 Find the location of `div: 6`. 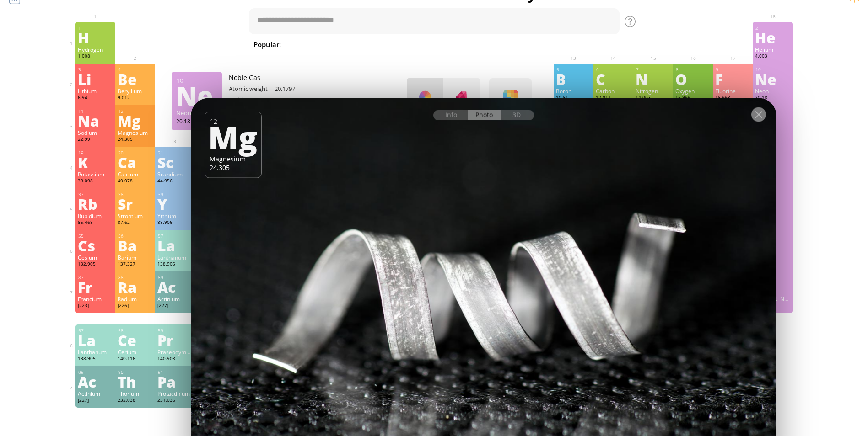

div: 6 is located at coordinates (614, 70).